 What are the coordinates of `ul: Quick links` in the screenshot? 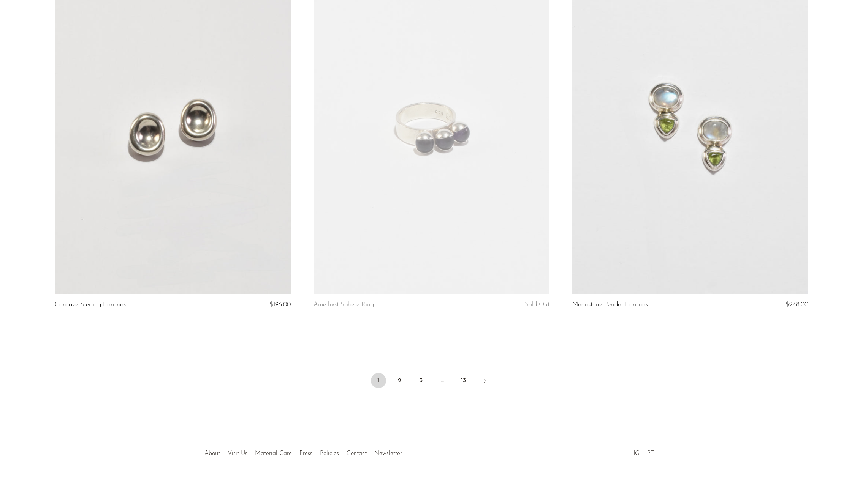 It's located at (303, 452).